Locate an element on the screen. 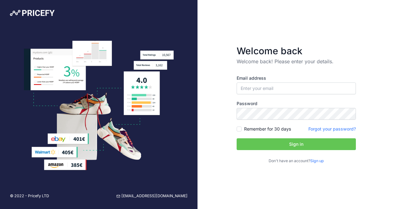  label: Remember for 30 days is located at coordinates (267, 129).